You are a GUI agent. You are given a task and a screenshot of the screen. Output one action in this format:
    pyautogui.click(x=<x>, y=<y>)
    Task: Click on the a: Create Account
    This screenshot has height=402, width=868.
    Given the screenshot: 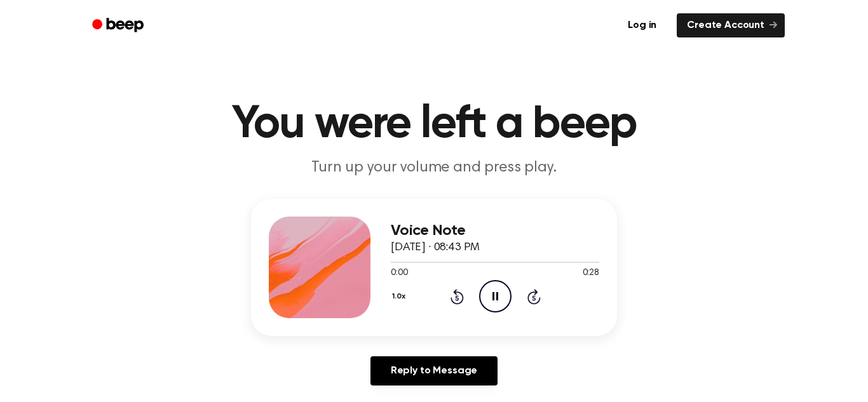 What is the action you would take?
    pyautogui.click(x=731, y=26)
    